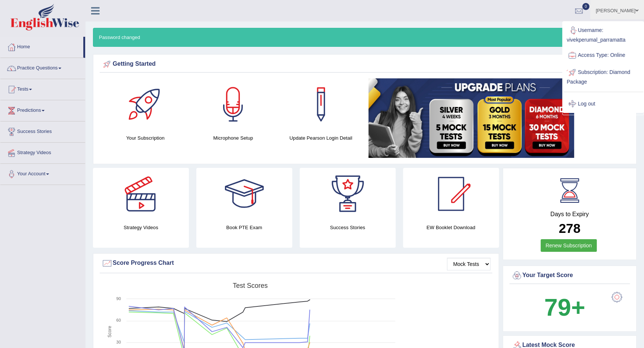 The width and height of the screenshot is (644, 348). I want to click on a: Access Type: Online, so click(603, 55).